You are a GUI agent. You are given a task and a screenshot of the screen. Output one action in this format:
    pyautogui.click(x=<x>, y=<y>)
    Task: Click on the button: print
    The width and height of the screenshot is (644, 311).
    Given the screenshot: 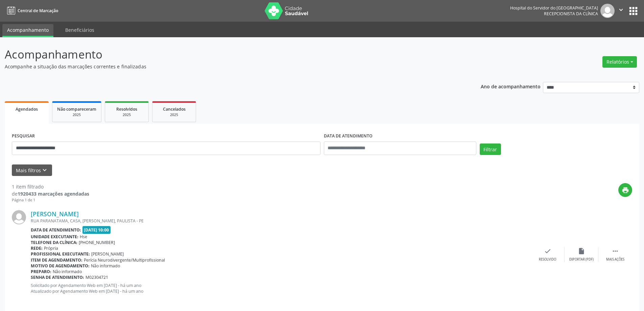 What is the action you would take?
    pyautogui.click(x=625, y=189)
    